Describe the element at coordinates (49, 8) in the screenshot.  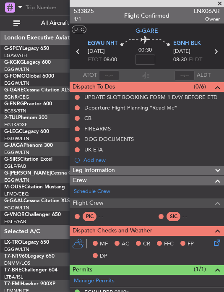
I see `input: Trip Number` at that location.